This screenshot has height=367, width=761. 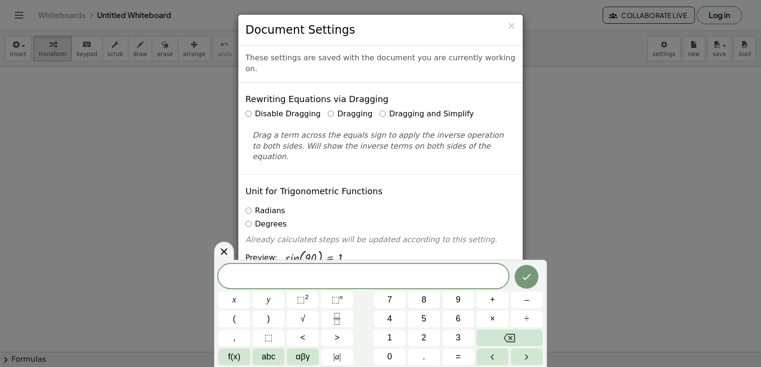 What do you see at coordinates (492, 357) in the screenshot?
I see `button: Left arrow` at bounding box center [492, 357].